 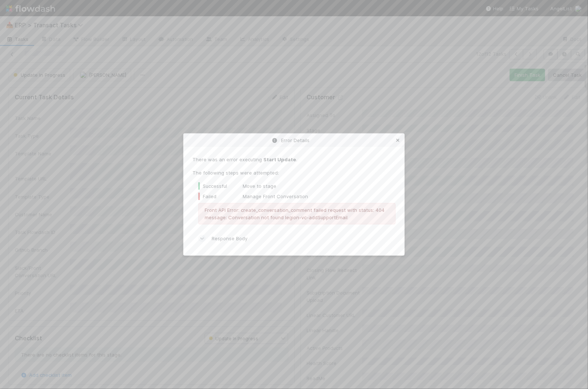 What do you see at coordinates (221, 196) in the screenshot?
I see `div: Failed` at bounding box center [221, 196].